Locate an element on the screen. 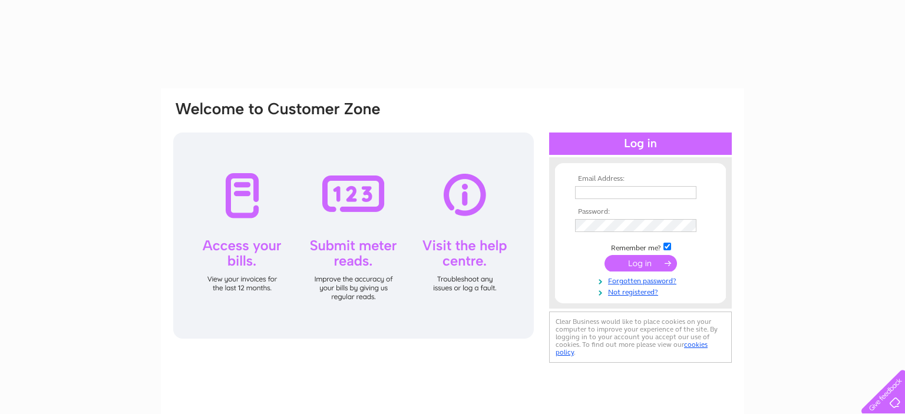  a: Not registered? is located at coordinates (642, 291).